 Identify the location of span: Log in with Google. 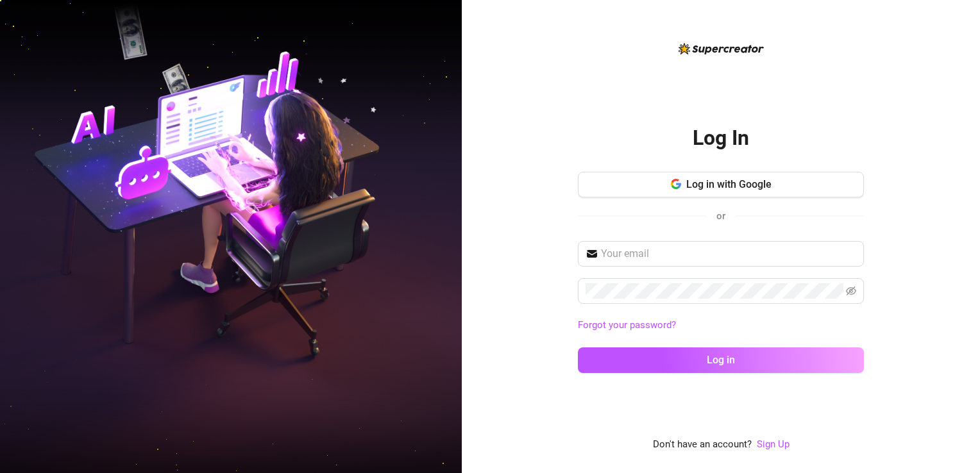
(729, 184).